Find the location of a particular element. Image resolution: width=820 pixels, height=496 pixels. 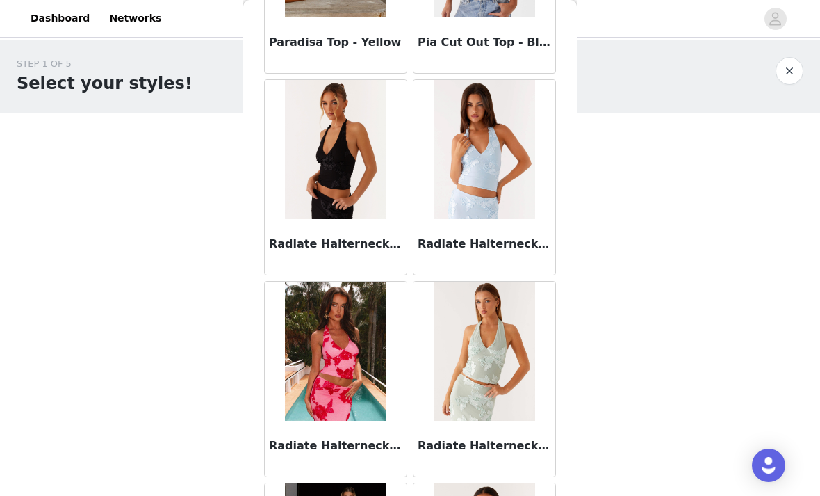

h1: Select your styles! is located at coordinates (104, 83).